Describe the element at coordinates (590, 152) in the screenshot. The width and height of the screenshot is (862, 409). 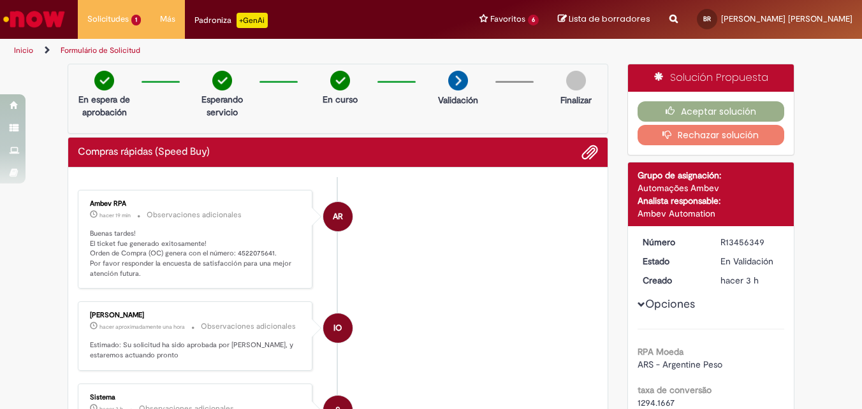
I see `button: Agregar archivos adjuntos` at that location.